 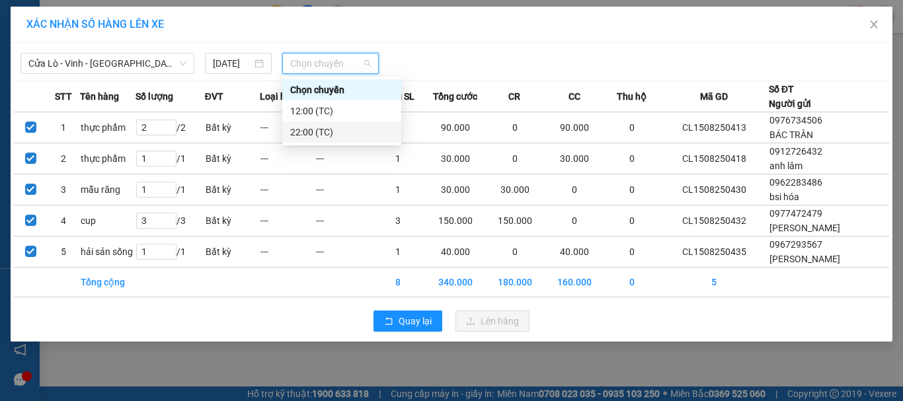 I want to click on span: 0976734506, so click(x=795, y=120).